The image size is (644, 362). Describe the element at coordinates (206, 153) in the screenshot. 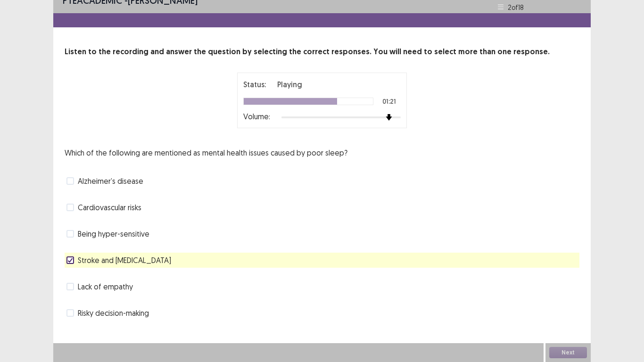

I see `p: Which of the following are mentioned as mental health issues caused by poor sleep?` at that location.